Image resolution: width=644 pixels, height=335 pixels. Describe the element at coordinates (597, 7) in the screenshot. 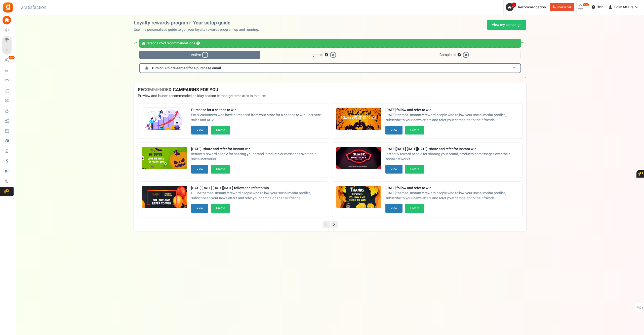

I see `a: Help` at that location.